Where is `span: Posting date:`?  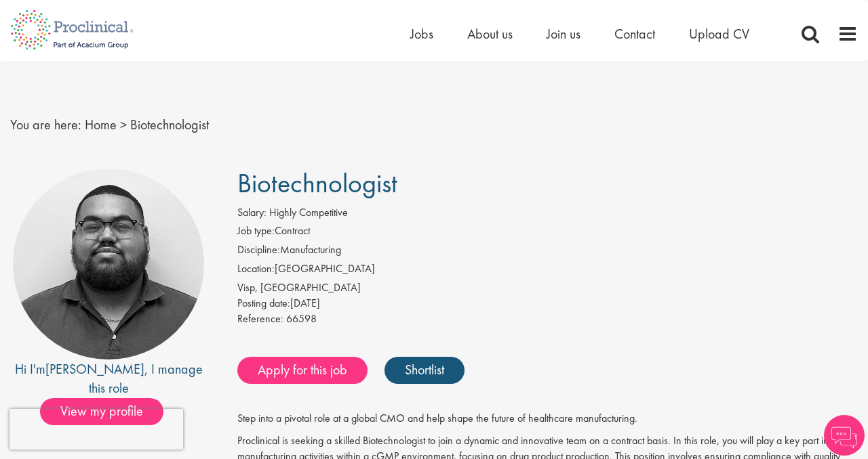 span: Posting date: is located at coordinates (264, 303).